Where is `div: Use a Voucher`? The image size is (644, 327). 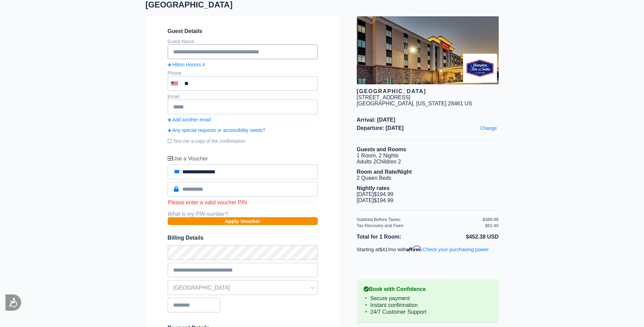 div: Use a Voucher is located at coordinates (242, 159).